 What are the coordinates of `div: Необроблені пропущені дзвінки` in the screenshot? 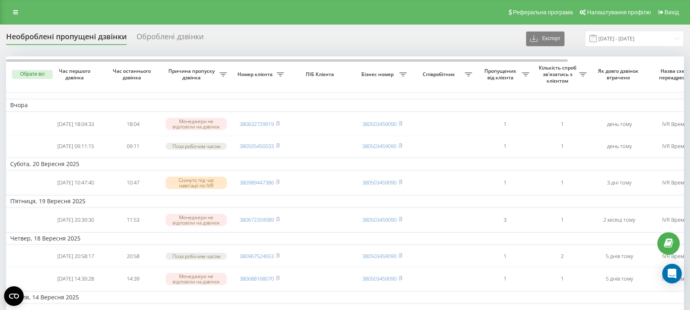 It's located at (66, 38).